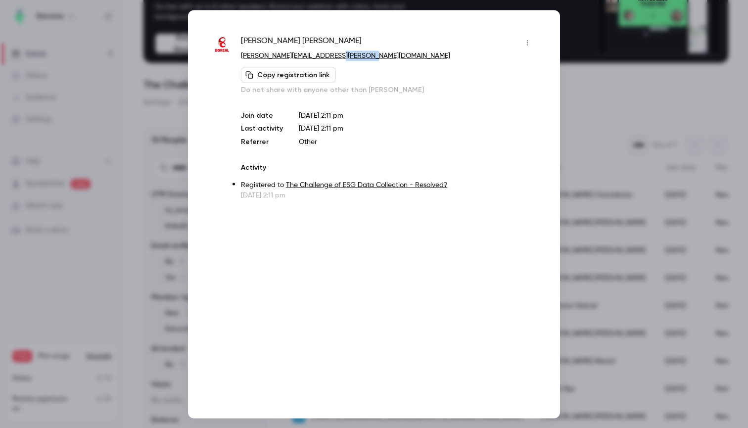  I want to click on img: boreal.no, so click(222, 45).